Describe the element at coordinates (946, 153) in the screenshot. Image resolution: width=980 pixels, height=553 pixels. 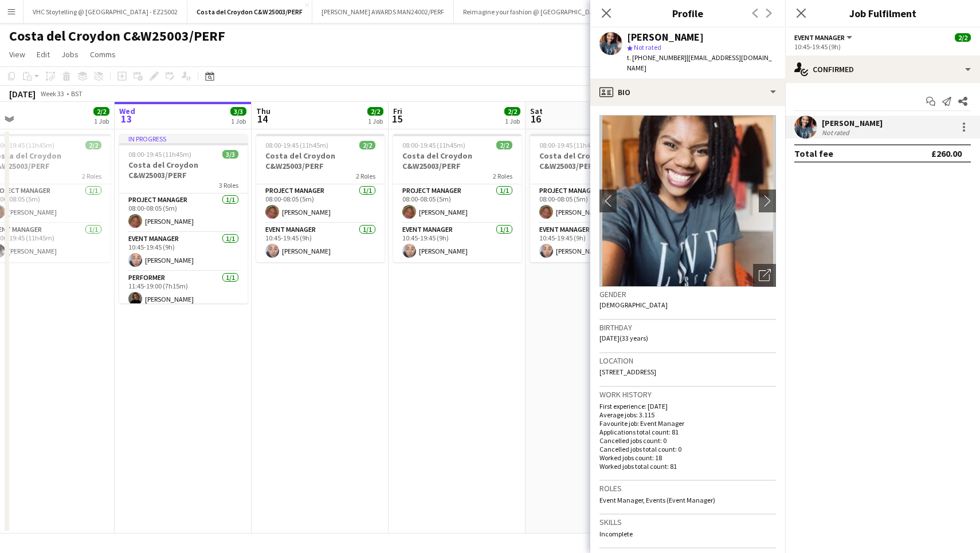
I see `div: £260.00` at that location.